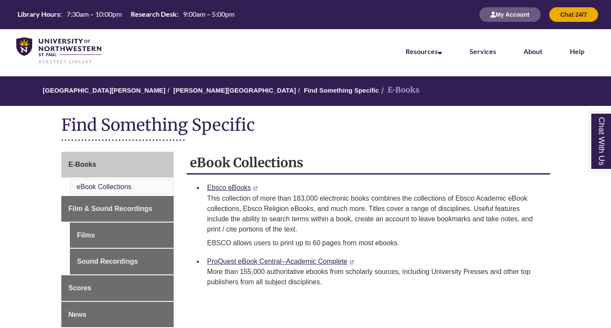 Image resolution: width=611 pixels, height=328 pixels. Describe the element at coordinates (399, 90) in the screenshot. I see `li: E-Books` at that location.